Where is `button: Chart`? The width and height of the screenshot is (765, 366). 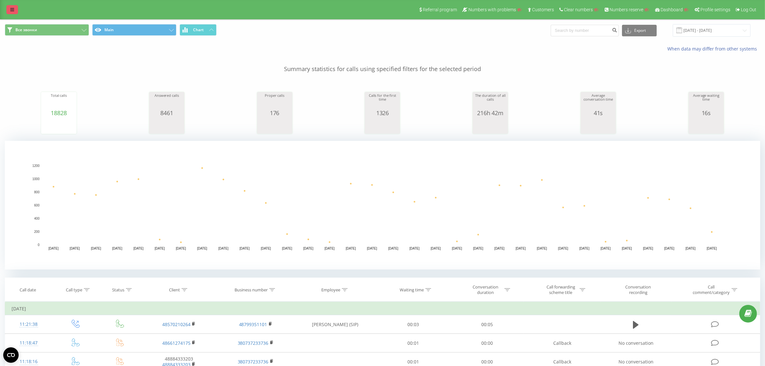
button: Chart is located at coordinates (198, 30).